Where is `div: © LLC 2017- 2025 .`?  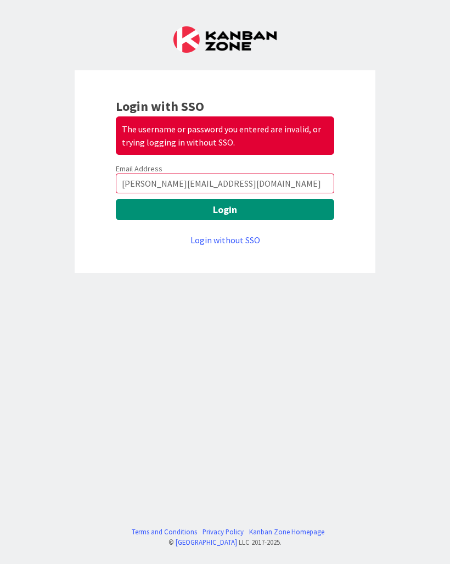 div: © LLC 2017- 2025 . is located at coordinates (225, 542).